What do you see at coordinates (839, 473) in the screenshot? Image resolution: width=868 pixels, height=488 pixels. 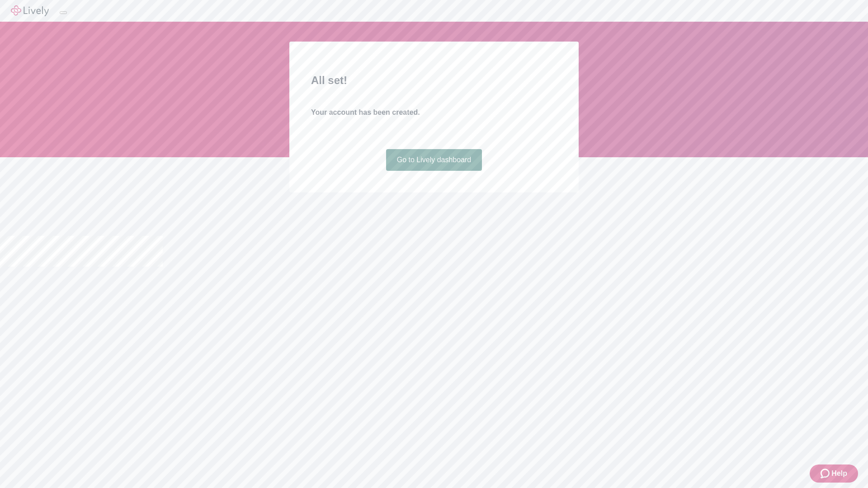 I see `span: Help` at bounding box center [839, 473].